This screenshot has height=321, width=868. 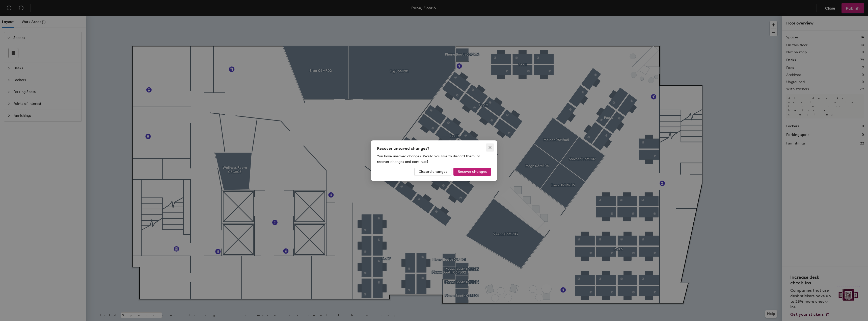 I want to click on div: Recover unsaved changes?, so click(x=434, y=148).